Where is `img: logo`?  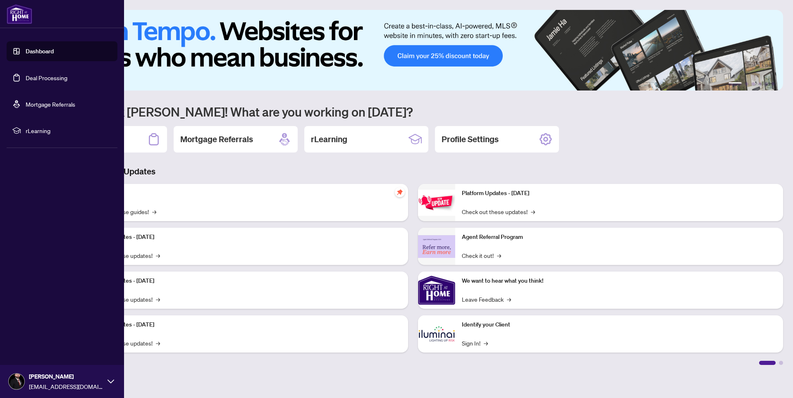
img: logo is located at coordinates (19, 14).